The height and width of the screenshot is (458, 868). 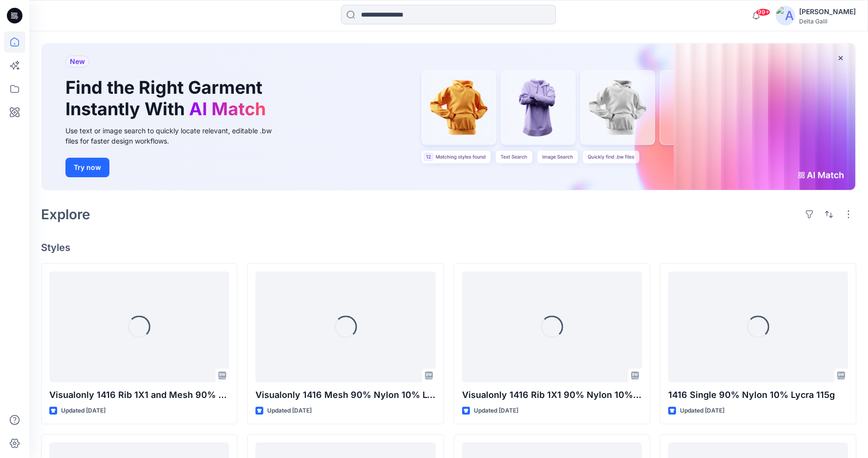 What do you see at coordinates (65, 215) in the screenshot?
I see `h2: Explore` at bounding box center [65, 215].